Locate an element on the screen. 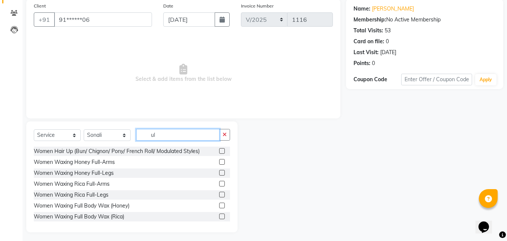 This screenshot has width=507, height=241. div: Women Waxing Rica Full-Legs is located at coordinates (71, 195).